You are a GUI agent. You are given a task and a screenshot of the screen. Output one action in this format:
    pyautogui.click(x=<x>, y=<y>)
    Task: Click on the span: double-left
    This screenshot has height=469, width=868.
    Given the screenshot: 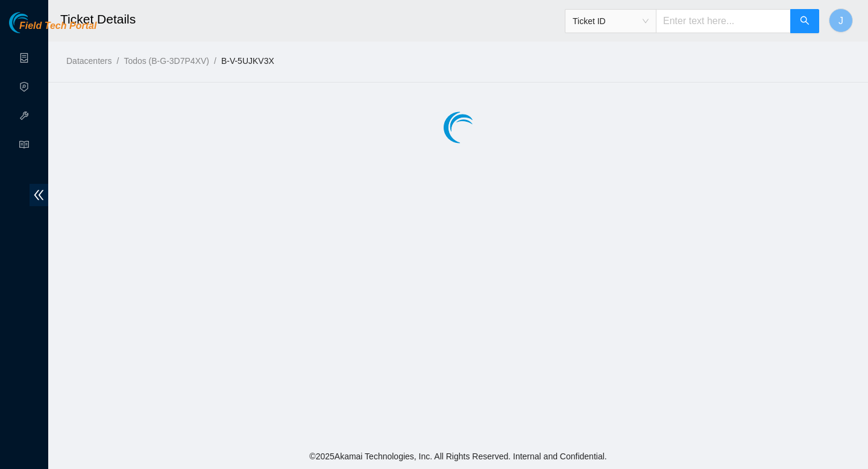 What is the action you would take?
    pyautogui.click(x=39, y=195)
    